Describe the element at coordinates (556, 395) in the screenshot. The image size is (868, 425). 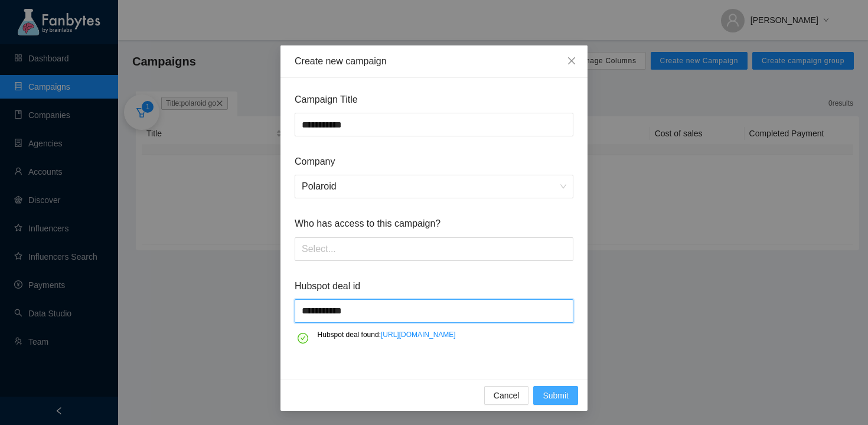
I see `span: Submit` at that location.